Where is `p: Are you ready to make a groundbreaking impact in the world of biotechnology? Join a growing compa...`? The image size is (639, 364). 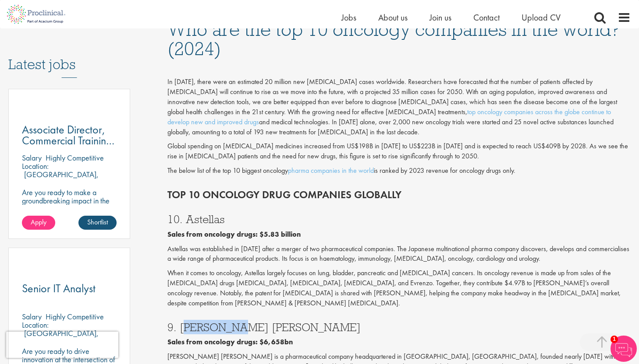 p: Are you ready to make a groundbreaking impact in the world of biotechnology? Join a growing compa... is located at coordinates (69, 213).